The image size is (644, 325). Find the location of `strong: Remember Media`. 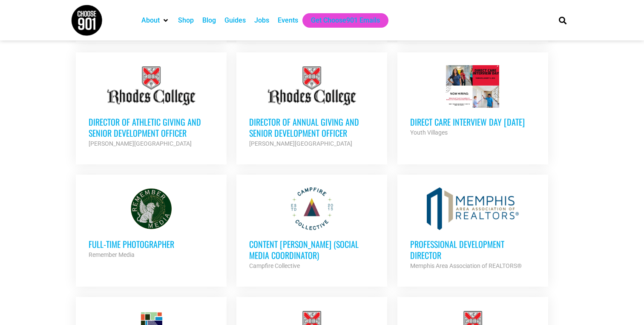

strong: Remember Media is located at coordinates (111, 255).